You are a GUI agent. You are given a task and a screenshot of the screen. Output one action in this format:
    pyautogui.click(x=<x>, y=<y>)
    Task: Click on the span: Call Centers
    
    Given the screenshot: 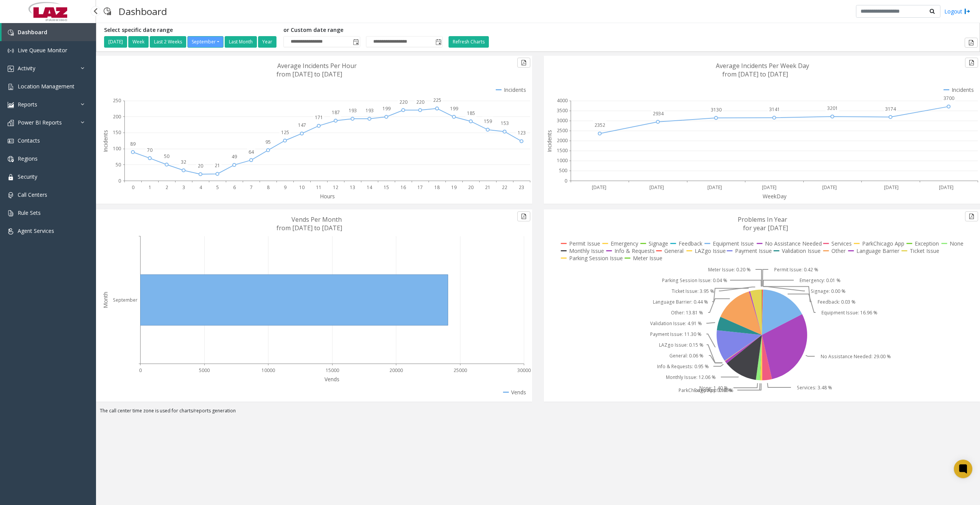 What is the action you would take?
    pyautogui.click(x=33, y=195)
    